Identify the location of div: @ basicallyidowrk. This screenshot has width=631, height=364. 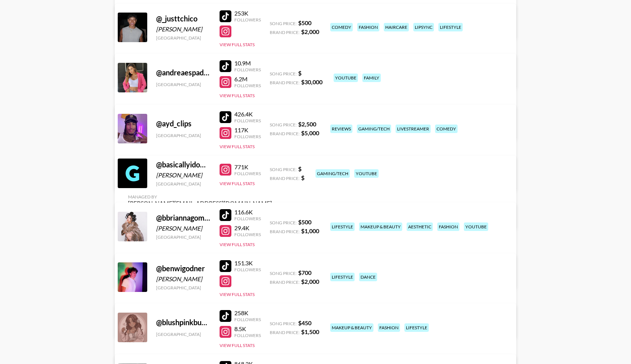
(184, 165).